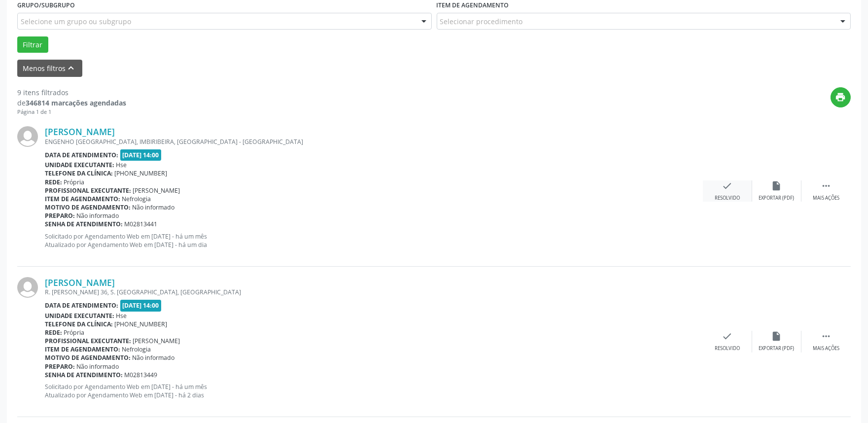 This screenshot has height=423, width=868. I want to click on button: print, so click(840, 97).